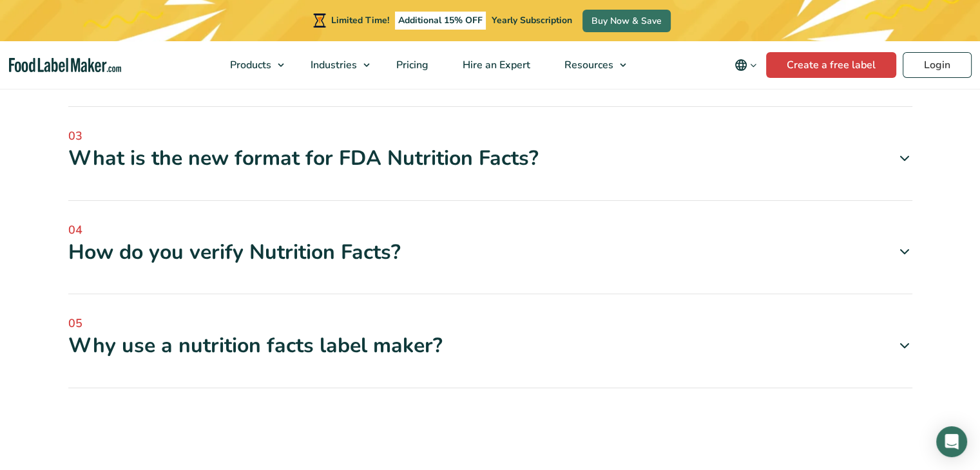  I want to click on span: 05, so click(491, 323).